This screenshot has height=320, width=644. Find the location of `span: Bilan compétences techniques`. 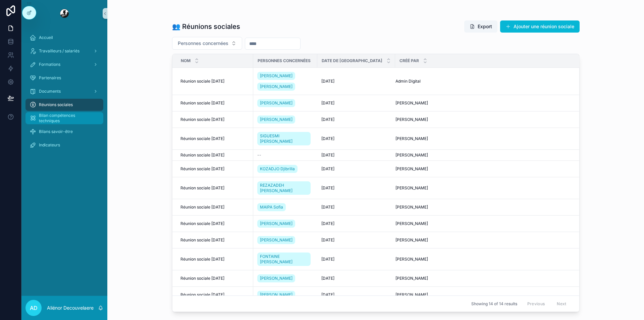

span: Bilan compétences techniques is located at coordinates (68, 118).